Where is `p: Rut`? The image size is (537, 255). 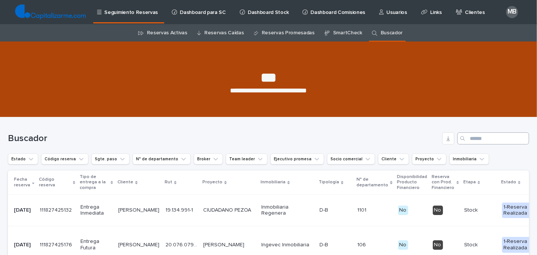
p: Rut is located at coordinates (168, 182).